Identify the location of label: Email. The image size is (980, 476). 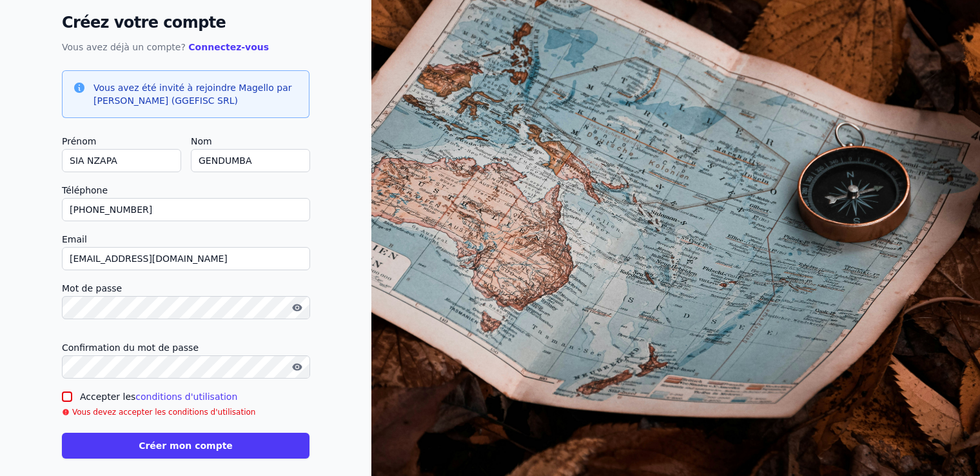
(186, 239).